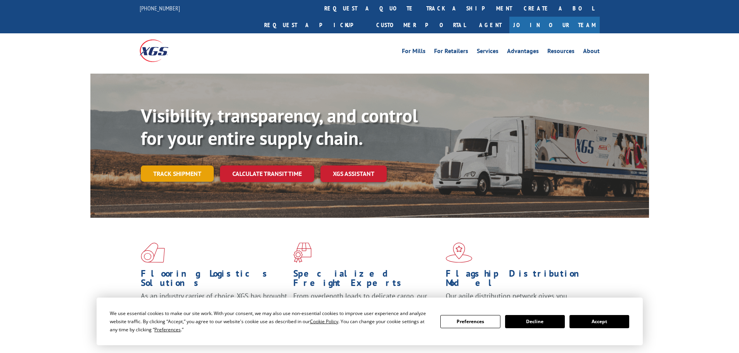 Image resolution: width=739 pixels, height=353 pixels. I want to click on a: Resources, so click(561, 52).